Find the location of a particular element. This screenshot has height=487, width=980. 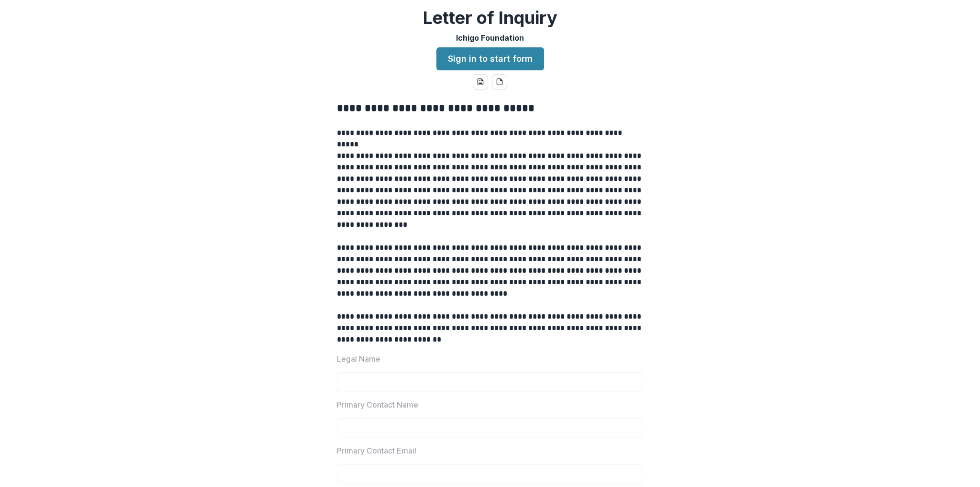

p: Ichigo Foundation is located at coordinates (490, 38).